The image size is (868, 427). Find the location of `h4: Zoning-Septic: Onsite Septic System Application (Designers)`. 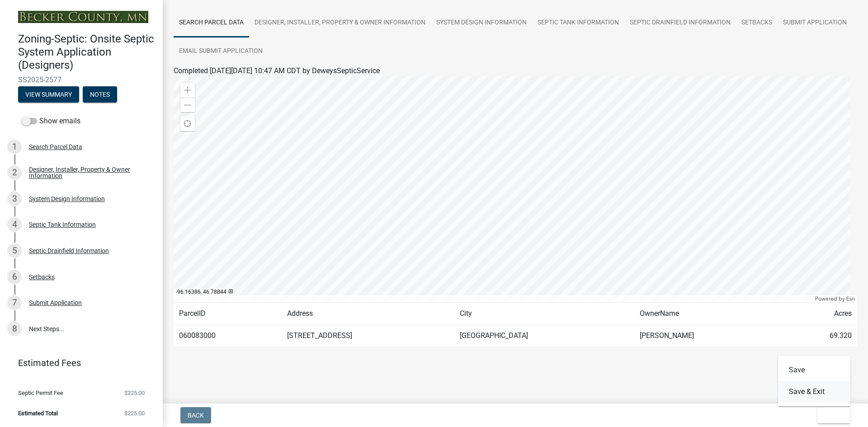

h4: Zoning-Septic: Onsite Septic System Application (Designers) is located at coordinates (87, 52).